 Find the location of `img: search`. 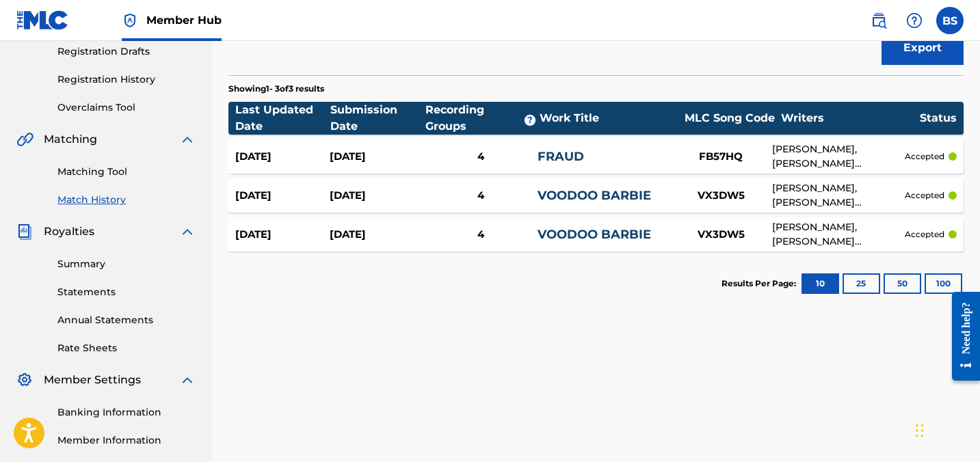

img: search is located at coordinates (879, 21).